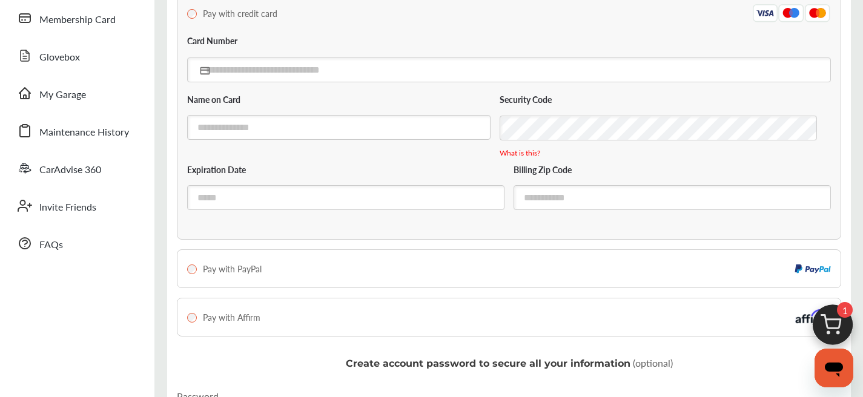  Describe the element at coordinates (543, 171) in the screenshot. I see `label: Billing Zip Code` at that location.